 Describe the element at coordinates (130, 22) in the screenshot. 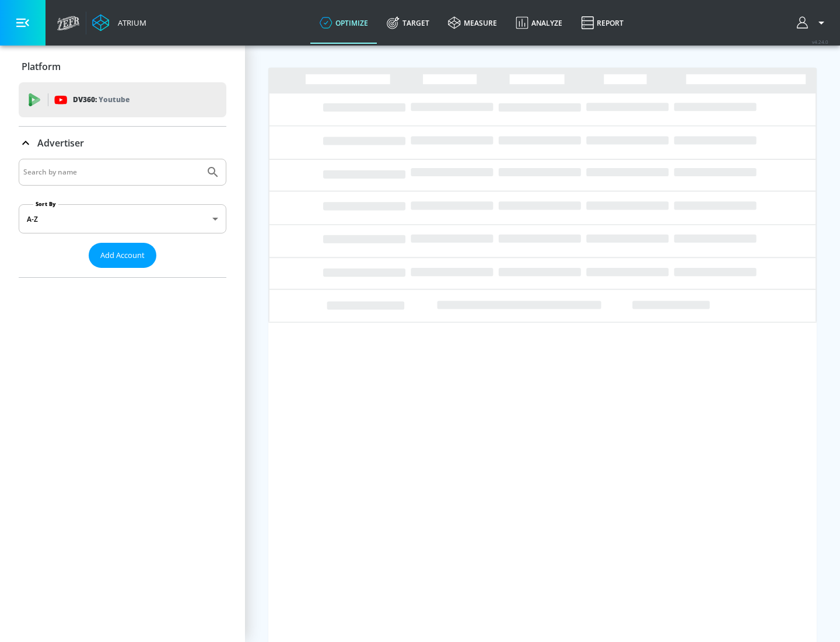

I see `div: Atrium` at that location.